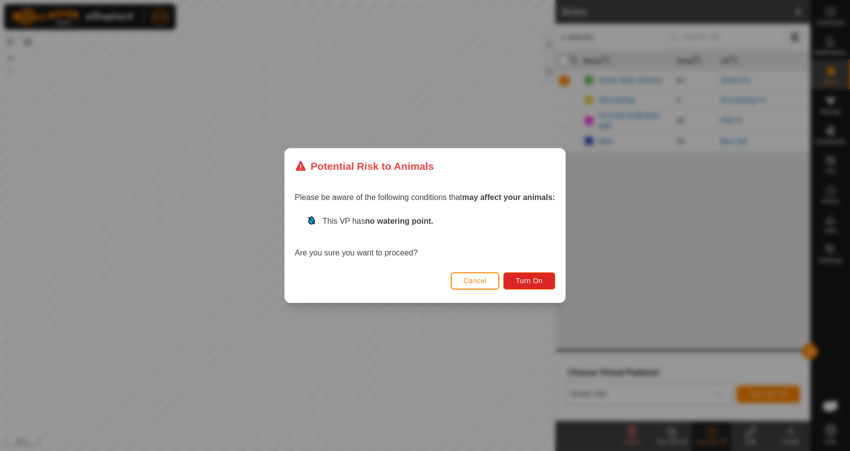  I want to click on button: Turn On, so click(530, 281).